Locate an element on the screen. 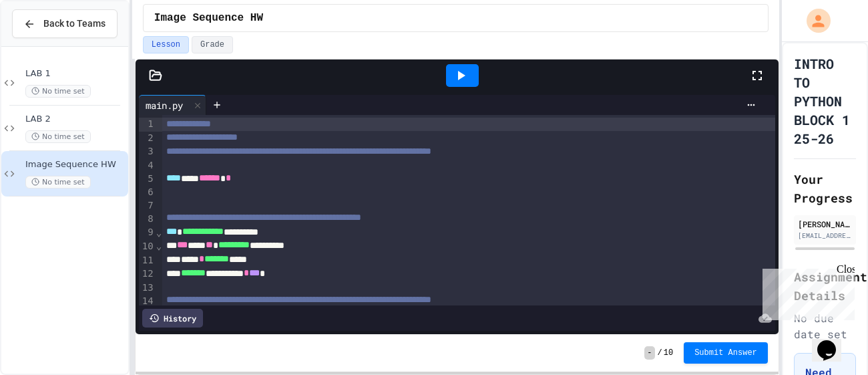 The width and height of the screenshot is (868, 375). span: LAB 2 is located at coordinates (75, 119).